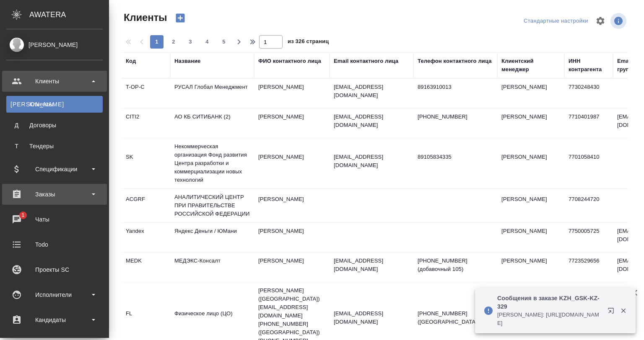 The image size is (644, 340). What do you see at coordinates (55, 146) in the screenshot?
I see `a: ТТендеры` at bounding box center [55, 146].